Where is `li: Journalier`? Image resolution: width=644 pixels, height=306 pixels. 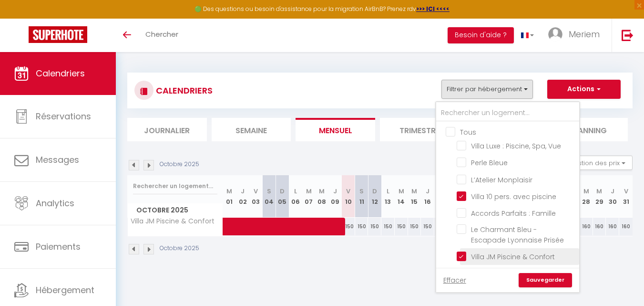
li: Journalier is located at coordinates (167, 129).